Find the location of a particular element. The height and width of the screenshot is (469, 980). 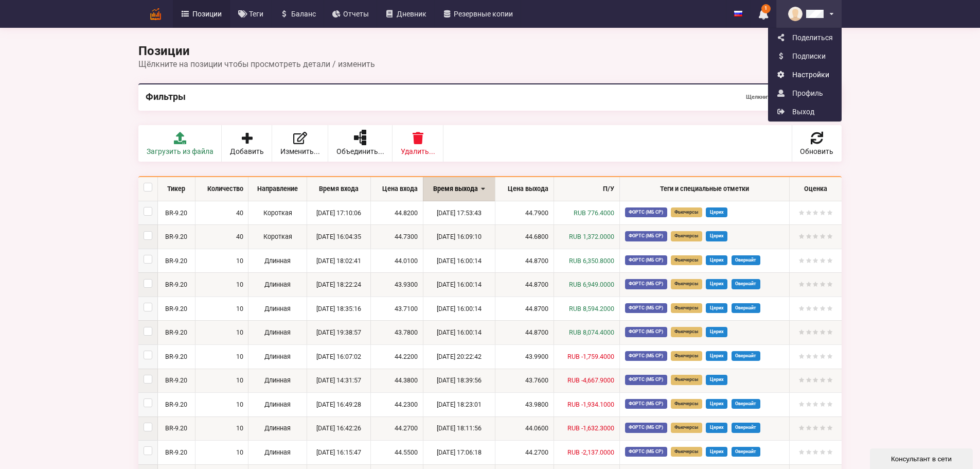

td: 43.9300 is located at coordinates (397, 284).